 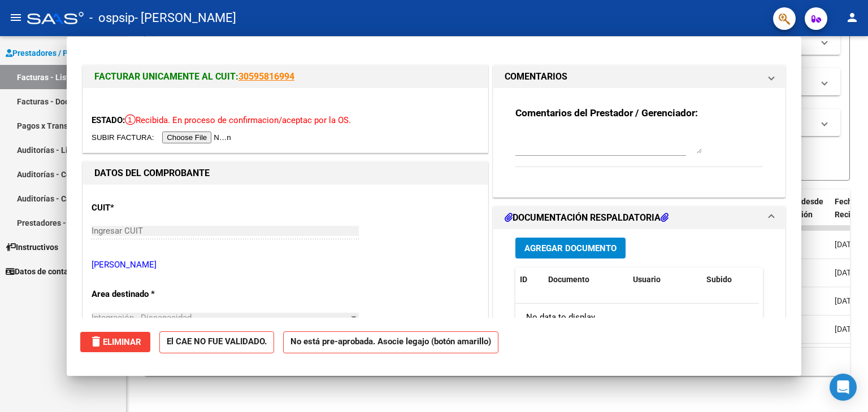 What do you see at coordinates (141, 317) in the screenshot?
I see `span: Integración - Discapacidad` at bounding box center [141, 317].